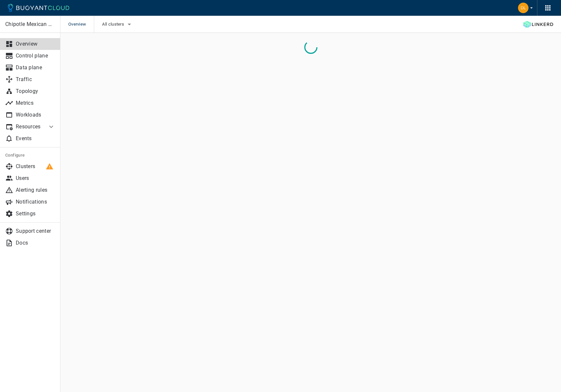 This screenshot has height=392, width=561. What do you see at coordinates (523, 8) in the screenshot?
I see `img: David Levy` at bounding box center [523, 8].